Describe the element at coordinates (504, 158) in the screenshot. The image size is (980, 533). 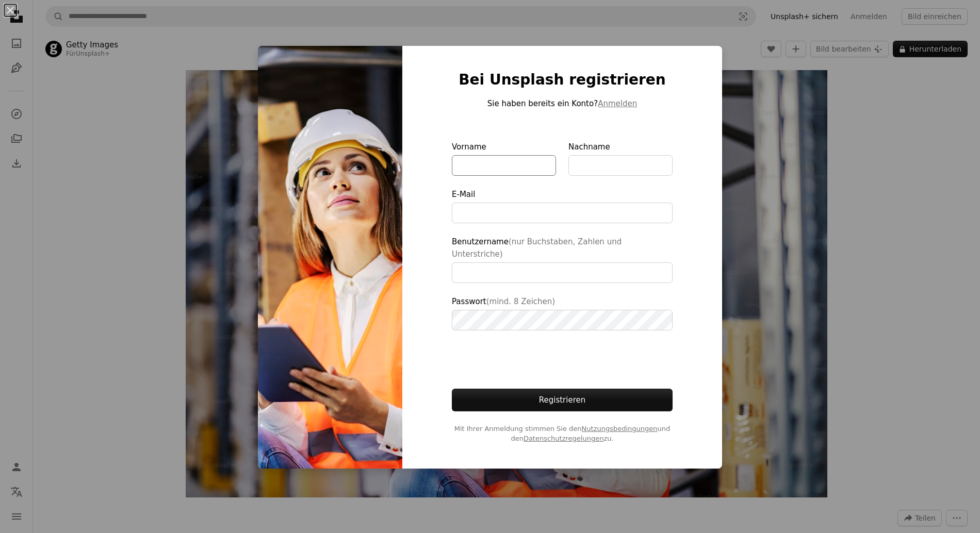
I see `label: Vorname` at that location.